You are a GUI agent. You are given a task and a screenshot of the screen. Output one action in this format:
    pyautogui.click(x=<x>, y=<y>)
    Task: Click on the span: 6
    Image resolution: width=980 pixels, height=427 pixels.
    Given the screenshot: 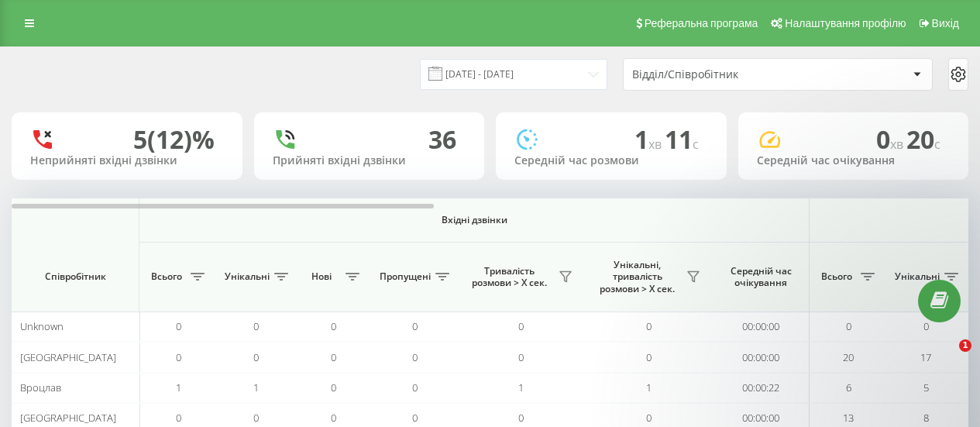 What is the action you would take?
    pyautogui.click(x=848, y=388)
    